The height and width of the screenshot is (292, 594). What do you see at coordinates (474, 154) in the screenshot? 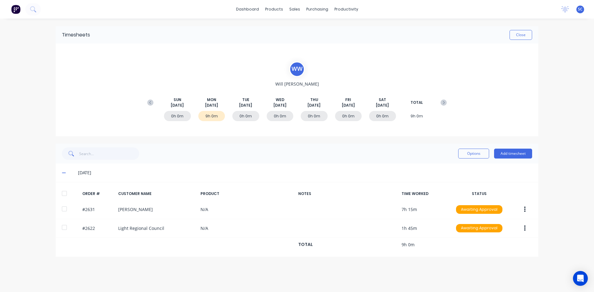
I see `button: Options` at bounding box center [474, 154].